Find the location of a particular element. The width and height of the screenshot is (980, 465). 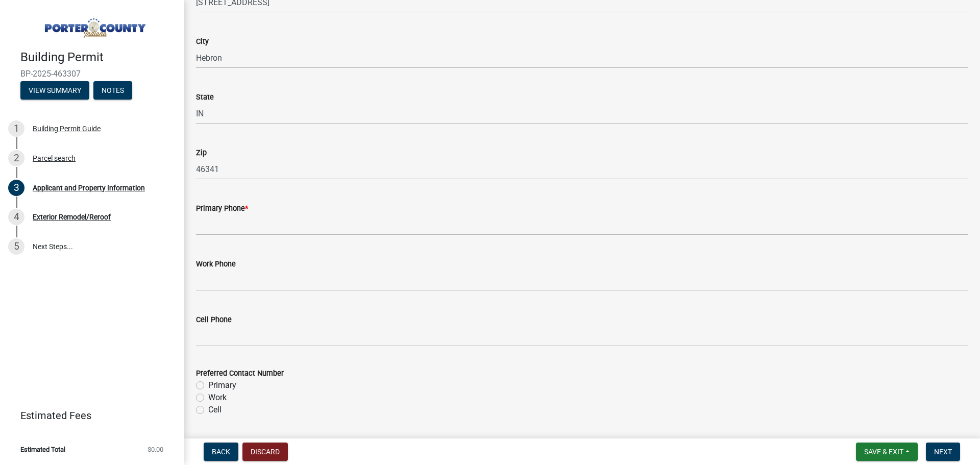

img: Porter County, Indiana is located at coordinates (94, 25).